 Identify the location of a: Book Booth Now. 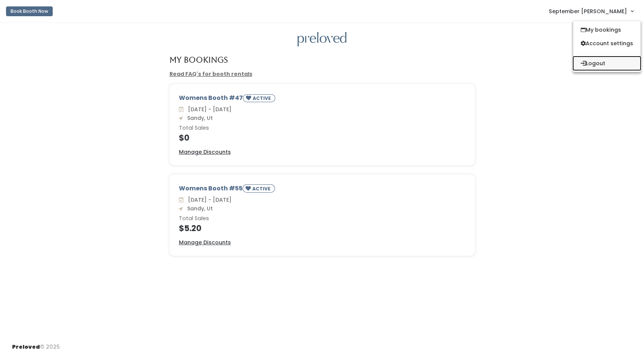
(29, 11).